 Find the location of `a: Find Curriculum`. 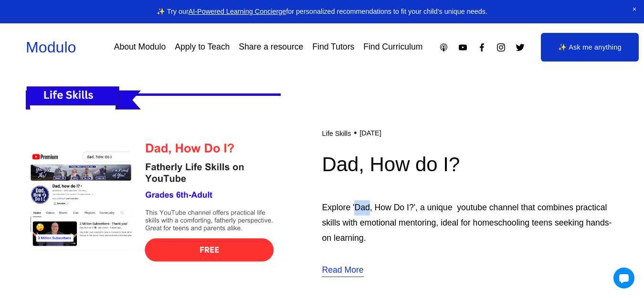

a: Find Curriculum is located at coordinates (393, 47).